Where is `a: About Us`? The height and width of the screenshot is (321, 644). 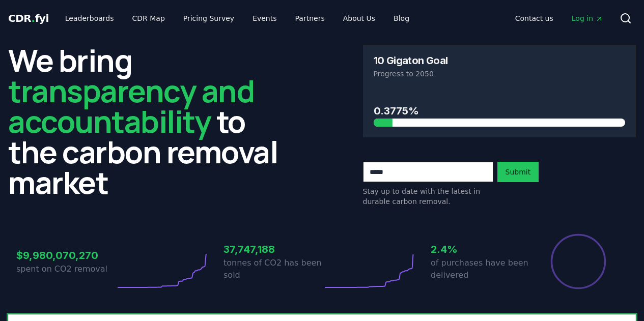
a: About Us is located at coordinates (359, 18).